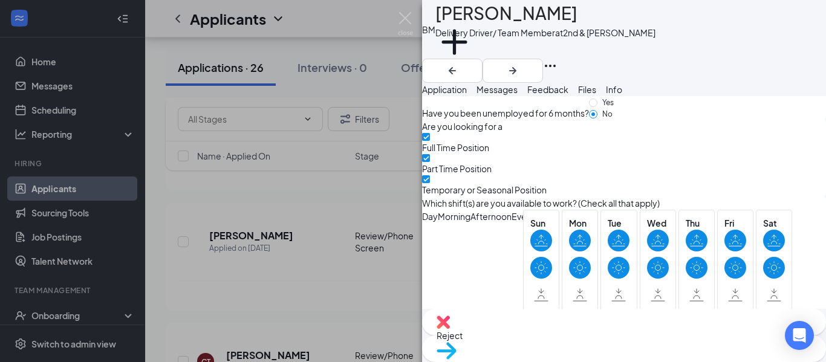 The image size is (826, 362). Describe the element at coordinates (540, 203) in the screenshot. I see `span: Which shift(s) are you available to work? (Check all that apply)` at that location.